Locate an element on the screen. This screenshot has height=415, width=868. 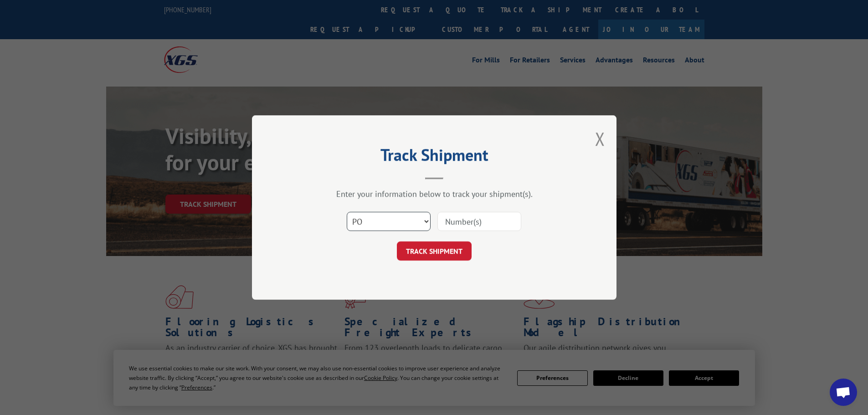
button: Close modal is located at coordinates (600, 139).